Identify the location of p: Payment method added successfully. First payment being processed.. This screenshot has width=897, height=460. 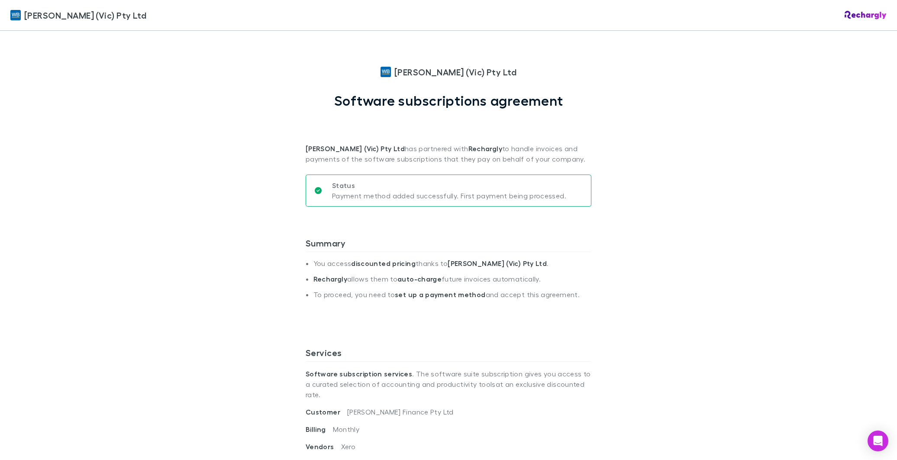
(449, 196).